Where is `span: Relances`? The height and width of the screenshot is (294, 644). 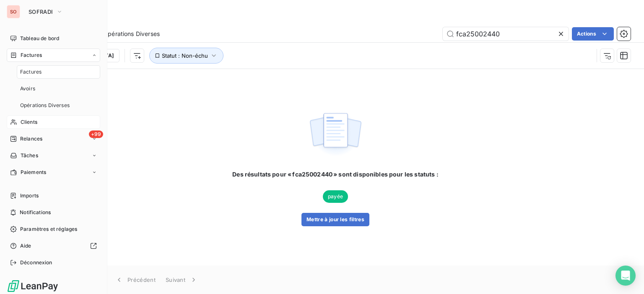
span: Relances is located at coordinates (31, 139).